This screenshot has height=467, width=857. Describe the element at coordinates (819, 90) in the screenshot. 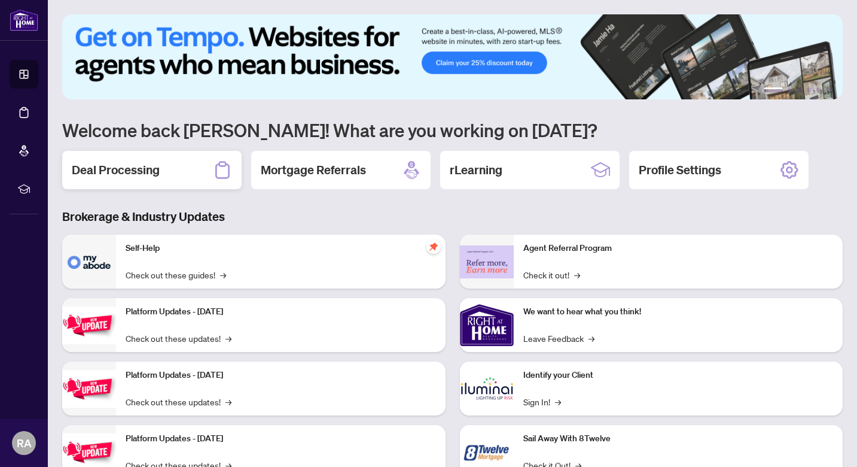

I see `button: 5` at that location.